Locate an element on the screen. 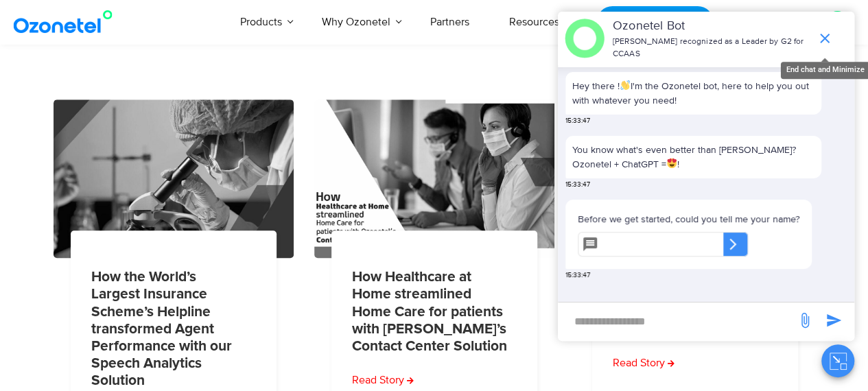 The height and width of the screenshot is (391, 868). p: Before we get started, could you tell me your name? is located at coordinates (688, 219).